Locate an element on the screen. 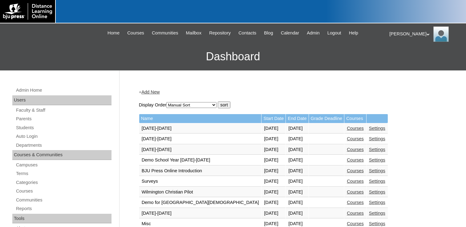  td: Name is located at coordinates (200, 119).